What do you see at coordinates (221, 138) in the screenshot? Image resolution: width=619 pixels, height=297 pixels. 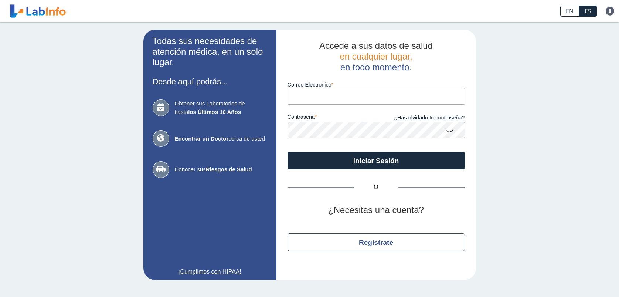 I see `span: cerca de usted` at bounding box center [221, 138].